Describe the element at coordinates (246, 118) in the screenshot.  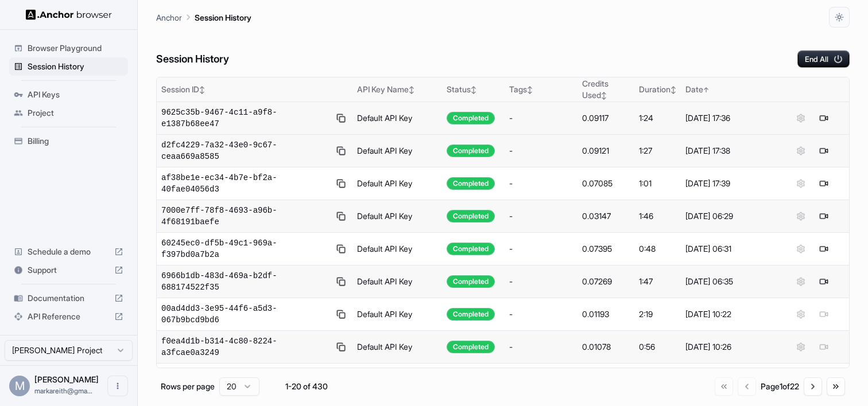
I see `span: 9625c35b-9467-4c11-a9f8-e1387b68ee47` at that location.